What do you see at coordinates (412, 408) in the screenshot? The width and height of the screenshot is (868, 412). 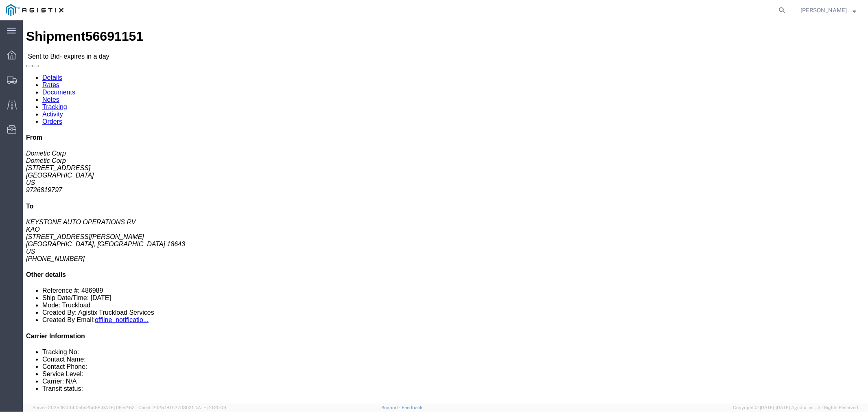 I see `a: Feedback` at bounding box center [412, 408].